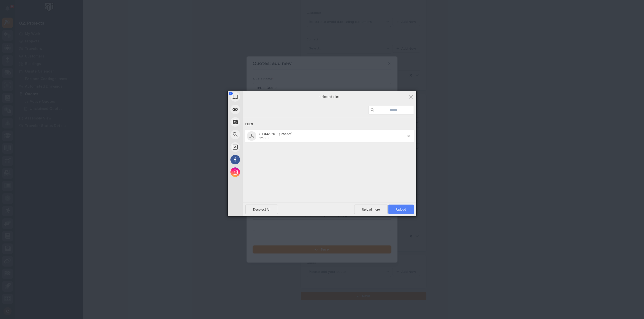 The image size is (644, 319). I want to click on div: My Device, so click(257, 97).